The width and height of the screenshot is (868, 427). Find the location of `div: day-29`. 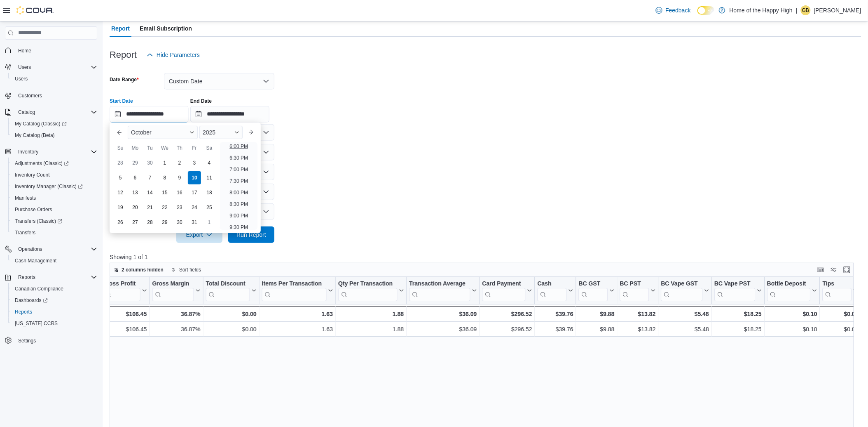

div: day-29 is located at coordinates (165, 222).